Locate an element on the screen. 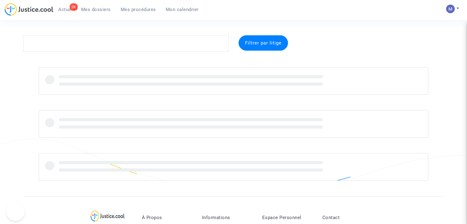 This screenshot has height=224, width=467. span: Mes dossiers is located at coordinates (96, 10).